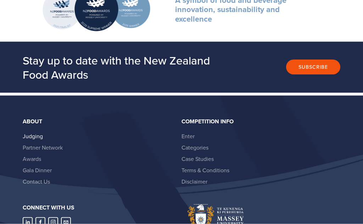 The image size is (363, 224). What do you see at coordinates (33, 136) in the screenshot?
I see `a: Judging` at bounding box center [33, 136].